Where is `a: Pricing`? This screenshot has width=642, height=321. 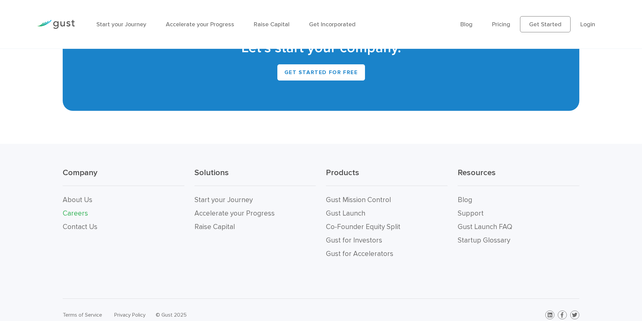
a: Pricing is located at coordinates (501, 24).